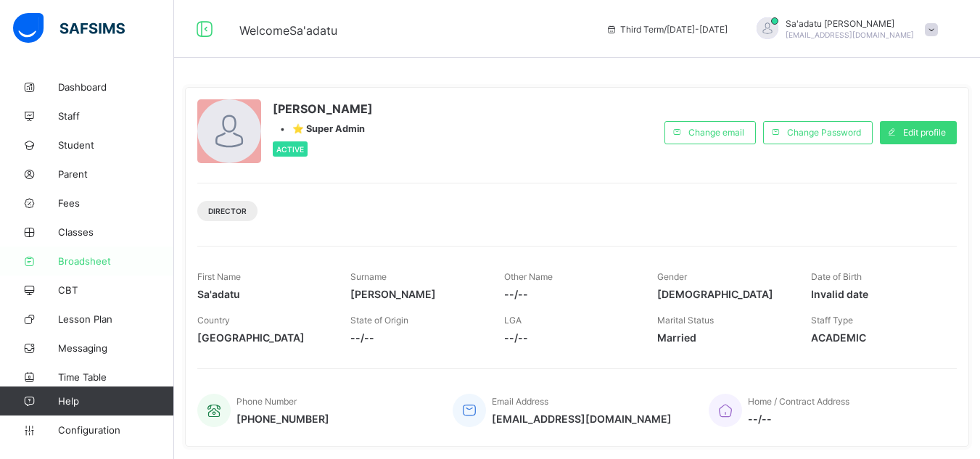 The image size is (980, 459). Describe the element at coordinates (667, 29) in the screenshot. I see `span: session/term information` at that location.